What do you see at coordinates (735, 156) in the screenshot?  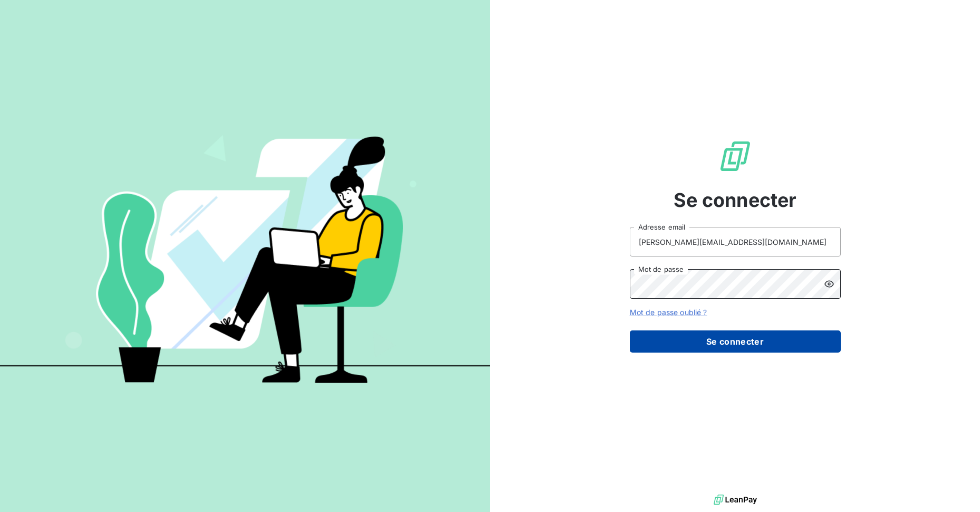 I see `img: Logo LeanPay` at bounding box center [735, 156].